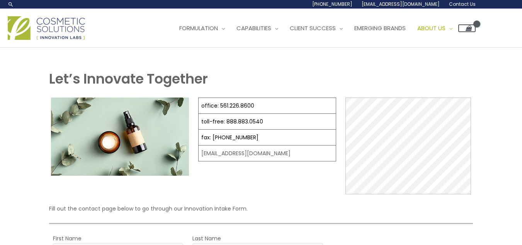 This screenshot has width=522, height=245. What do you see at coordinates (431, 28) in the screenshot?
I see `span: About Us` at bounding box center [431, 28].